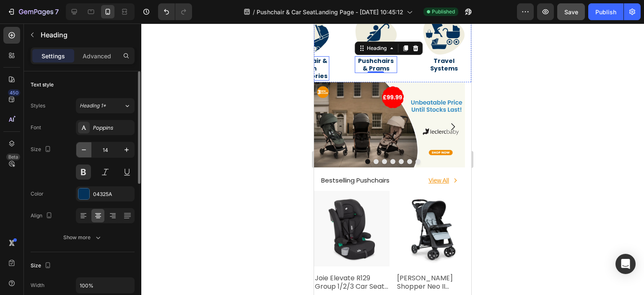 The width and height of the screenshot is (644, 295). I want to click on div: Publish, so click(606, 12).